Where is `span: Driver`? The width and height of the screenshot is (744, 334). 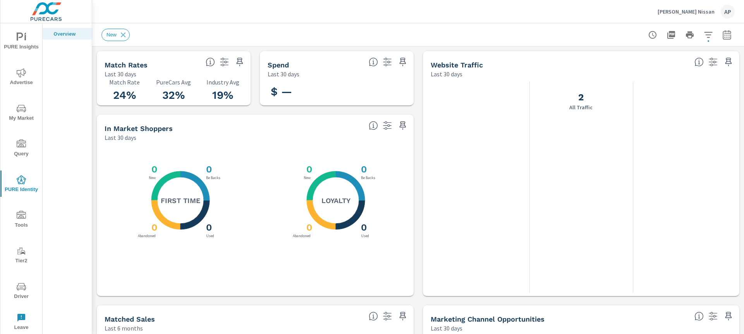 span: Driver is located at coordinates (21, 291).